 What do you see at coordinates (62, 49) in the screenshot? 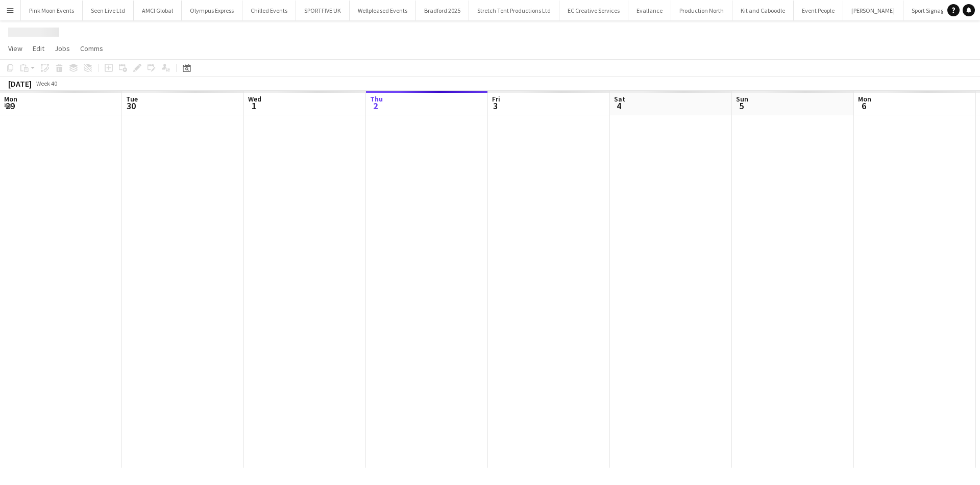
I see `span: Jobs` at bounding box center [62, 49].